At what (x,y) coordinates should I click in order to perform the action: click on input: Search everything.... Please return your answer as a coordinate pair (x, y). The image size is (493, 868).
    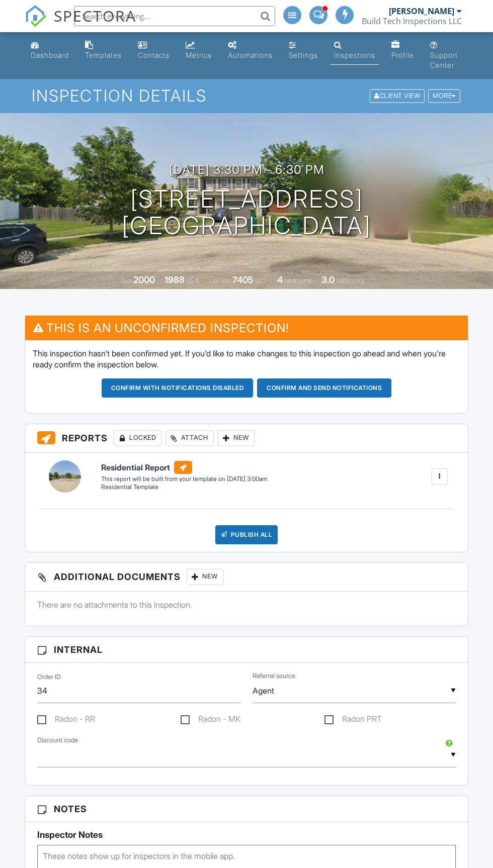
    Looking at the image, I should click on (174, 16).